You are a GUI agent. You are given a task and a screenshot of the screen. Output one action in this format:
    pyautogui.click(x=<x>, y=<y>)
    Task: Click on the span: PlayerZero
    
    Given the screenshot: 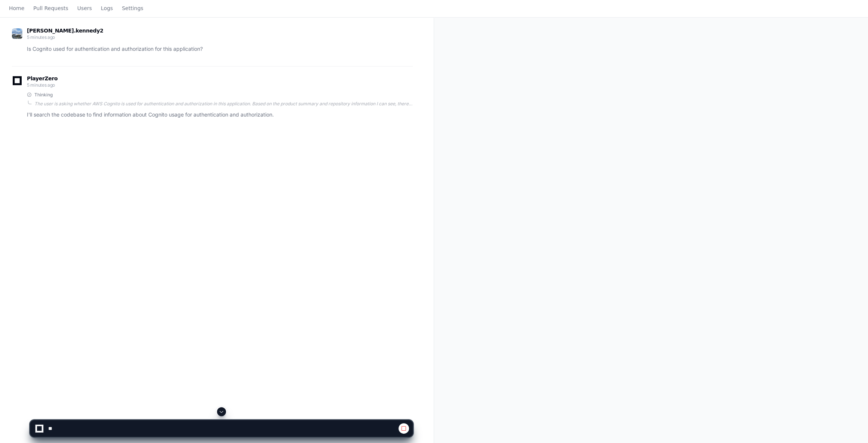 What is the action you would take?
    pyautogui.click(x=42, y=79)
    